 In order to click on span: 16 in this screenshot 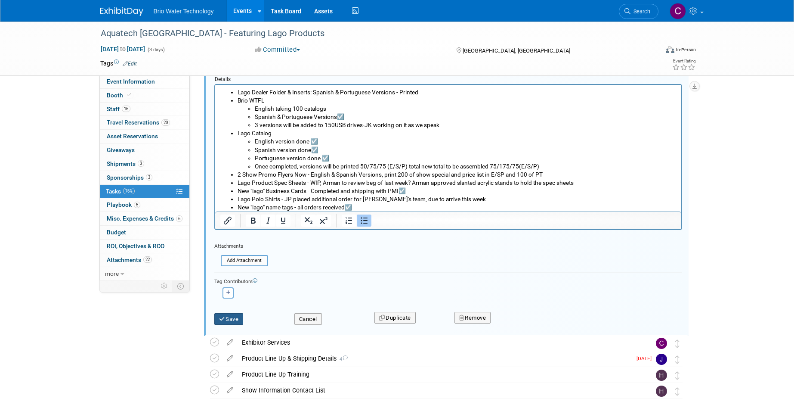, I will do `click(126, 109)`.